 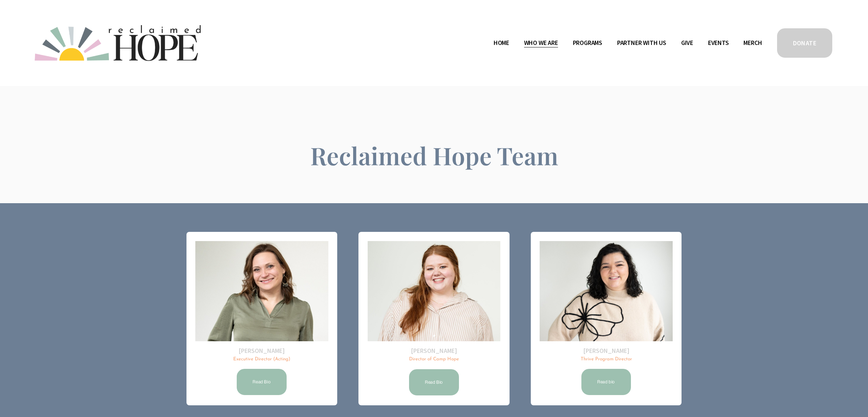 What do you see at coordinates (605, 359) in the screenshot?
I see `p: Thrive Program Director` at bounding box center [605, 359].